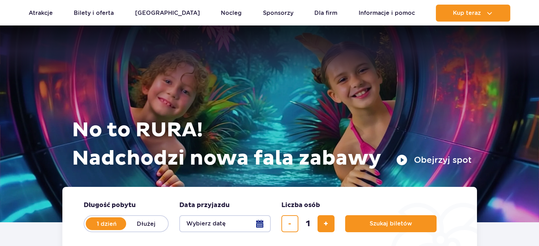 This screenshot has height=246, width=539. Describe the element at coordinates (107, 224) in the screenshot. I see `label: 1 dzień` at that location.